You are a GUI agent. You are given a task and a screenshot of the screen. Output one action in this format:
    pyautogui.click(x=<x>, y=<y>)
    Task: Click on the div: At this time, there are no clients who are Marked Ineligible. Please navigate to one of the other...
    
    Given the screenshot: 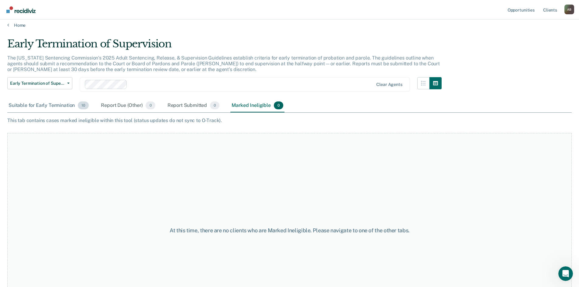 What is the action you would take?
    pyautogui.click(x=290, y=231)
    